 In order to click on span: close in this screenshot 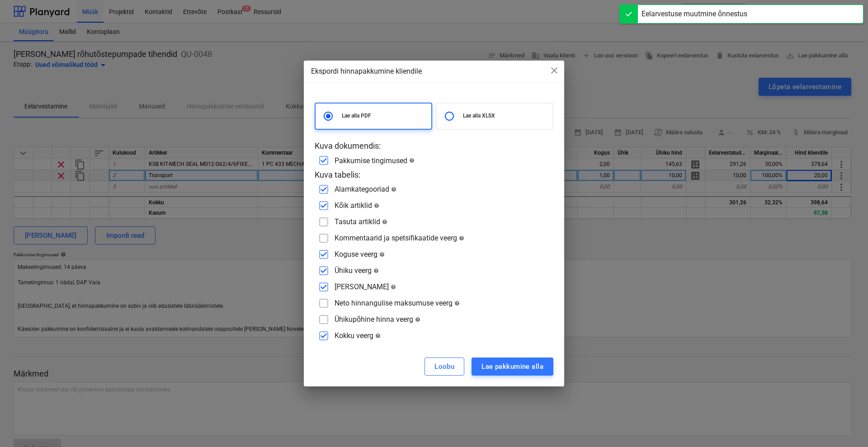, I will do `click(554, 70)`.